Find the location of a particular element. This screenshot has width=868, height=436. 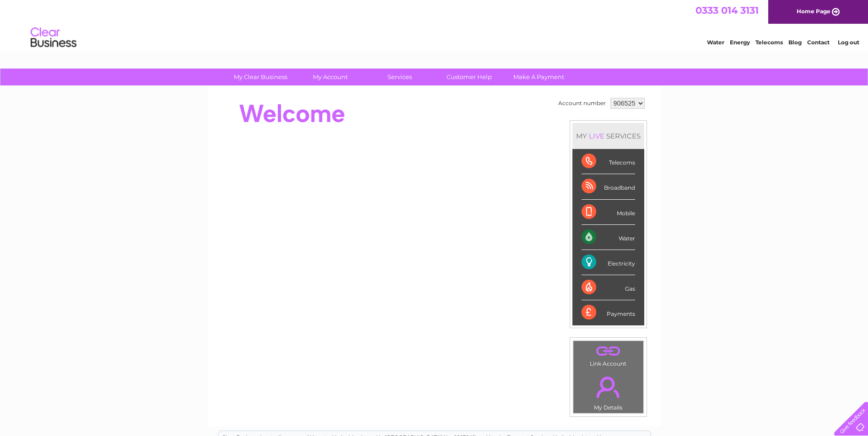

div: MY SERVICES is located at coordinates (608, 136).